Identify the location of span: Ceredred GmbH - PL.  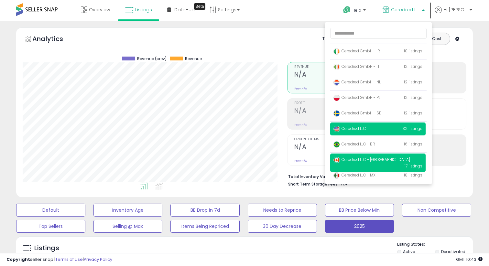
(357, 97).